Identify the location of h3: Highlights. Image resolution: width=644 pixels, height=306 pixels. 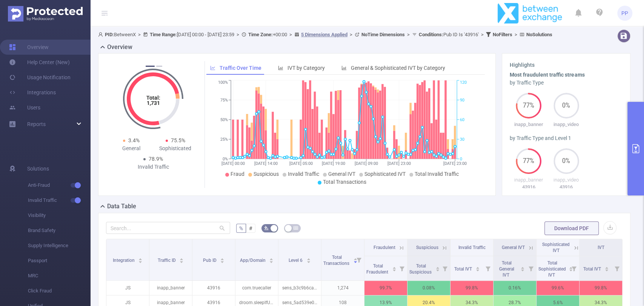
(566, 65).